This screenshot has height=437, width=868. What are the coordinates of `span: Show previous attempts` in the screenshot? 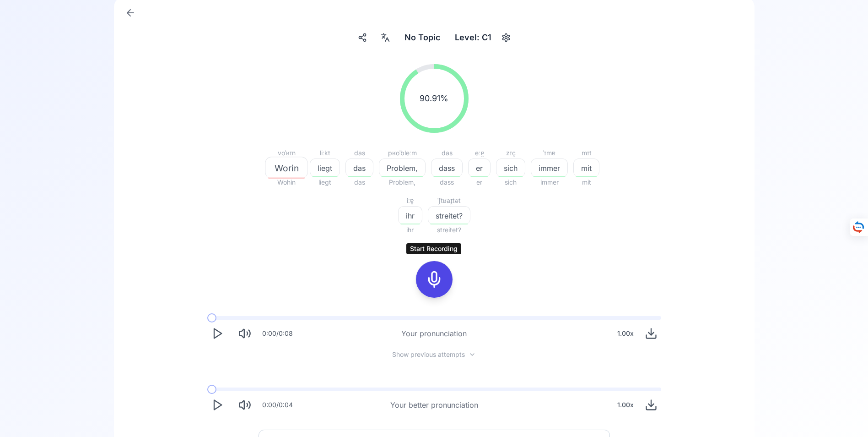 It's located at (428, 354).